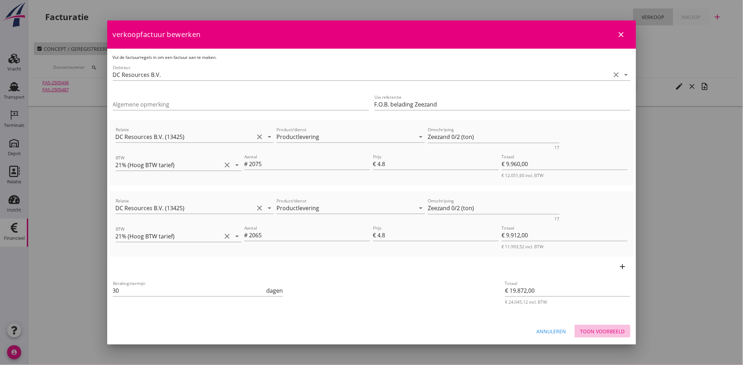  What do you see at coordinates (274, 290) in the screenshot?
I see `div: dagen` at bounding box center [274, 290].